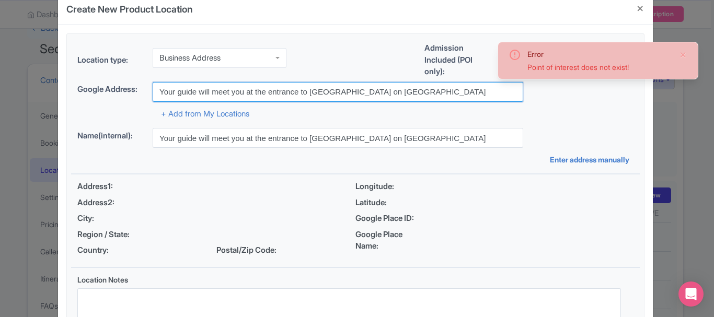 This screenshot has width=714, height=317. I want to click on div: Point of interest does not exist!, so click(599, 67).